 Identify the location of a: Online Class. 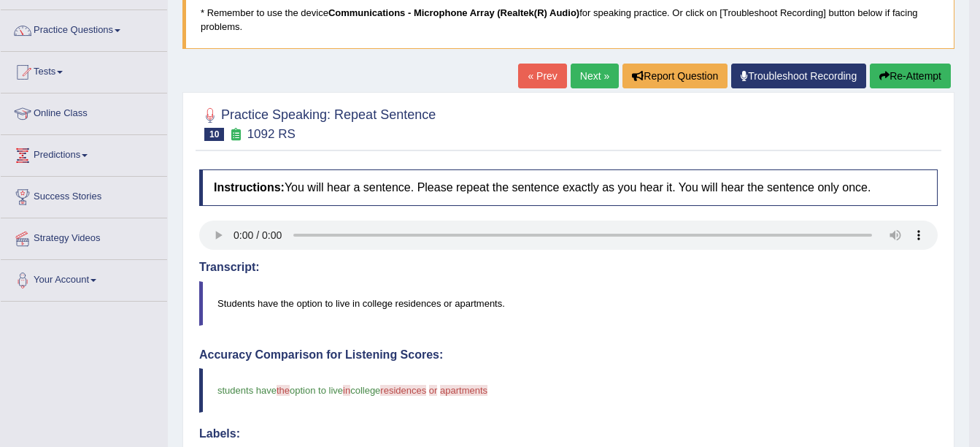
(84, 112).